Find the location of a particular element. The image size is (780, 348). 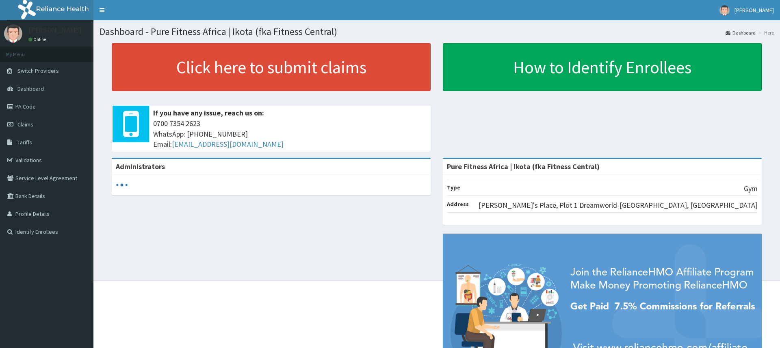

b: Type is located at coordinates (454, 187).